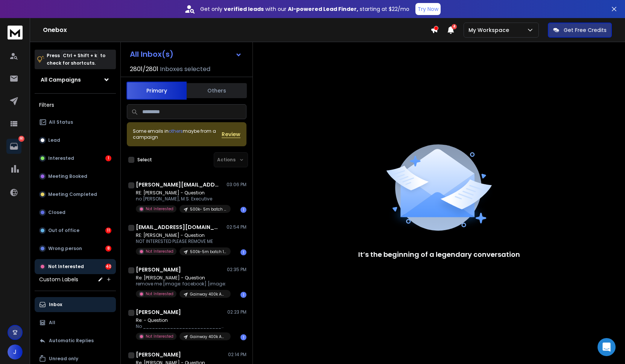 This screenshot has width=625, height=364. I want to click on p: All Status, so click(61, 122).